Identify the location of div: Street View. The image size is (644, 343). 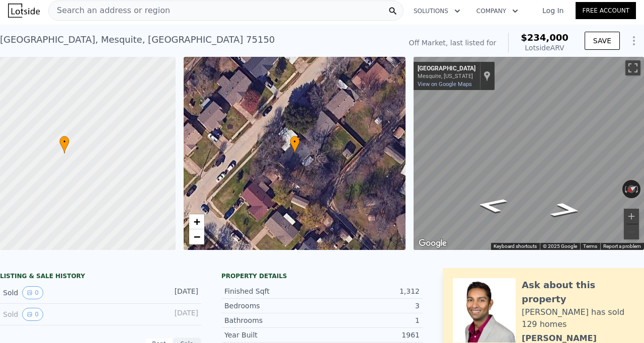
(529, 154).